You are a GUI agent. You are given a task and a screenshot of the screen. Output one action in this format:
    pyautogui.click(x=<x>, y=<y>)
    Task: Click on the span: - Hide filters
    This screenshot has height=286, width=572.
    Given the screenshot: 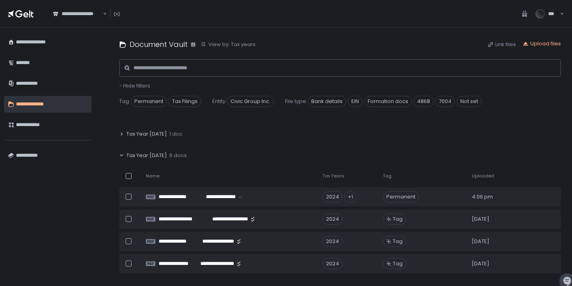 What is the action you would take?
    pyautogui.click(x=135, y=85)
    